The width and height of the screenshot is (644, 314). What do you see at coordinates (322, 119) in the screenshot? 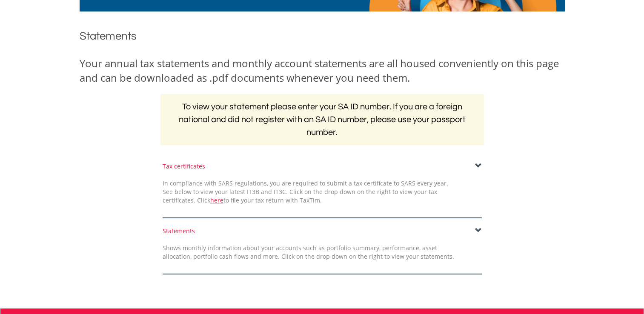
I see `h2: To view your statement please enter your SA ID number. If you are a foreign national and did not ...` at bounding box center [322, 119].